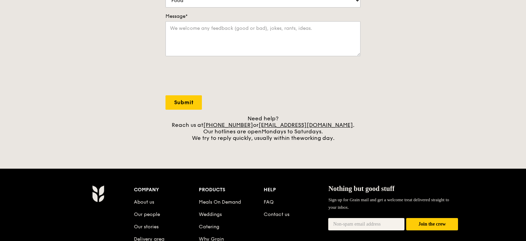 The height and width of the screenshot is (241, 526). I want to click on a: Contact us, so click(276, 214).